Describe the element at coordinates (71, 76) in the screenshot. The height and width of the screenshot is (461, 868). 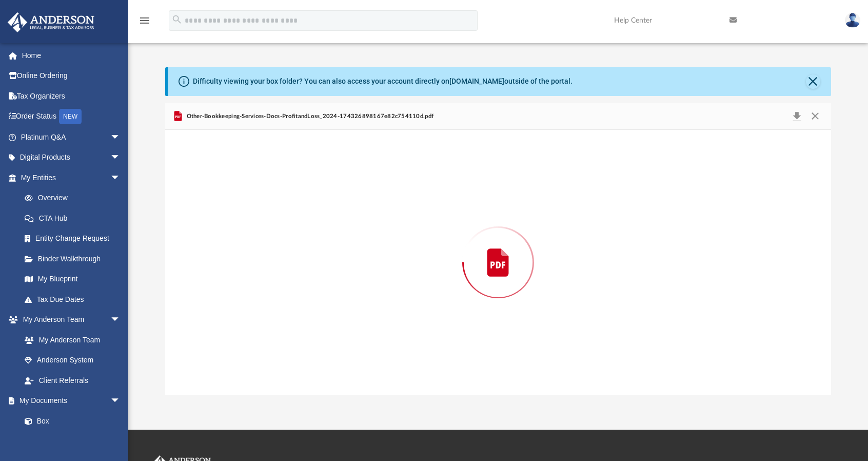
I see `a: Online Ordering` at that location.